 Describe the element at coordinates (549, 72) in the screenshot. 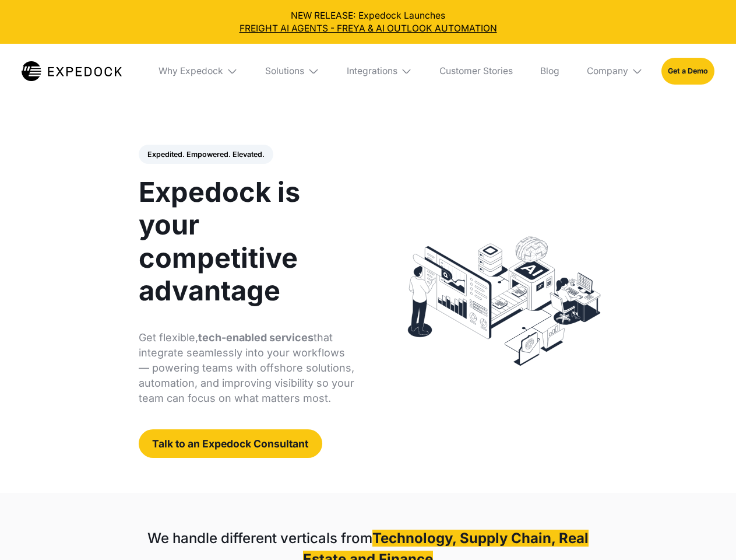

I see `a: Blog` at that location.